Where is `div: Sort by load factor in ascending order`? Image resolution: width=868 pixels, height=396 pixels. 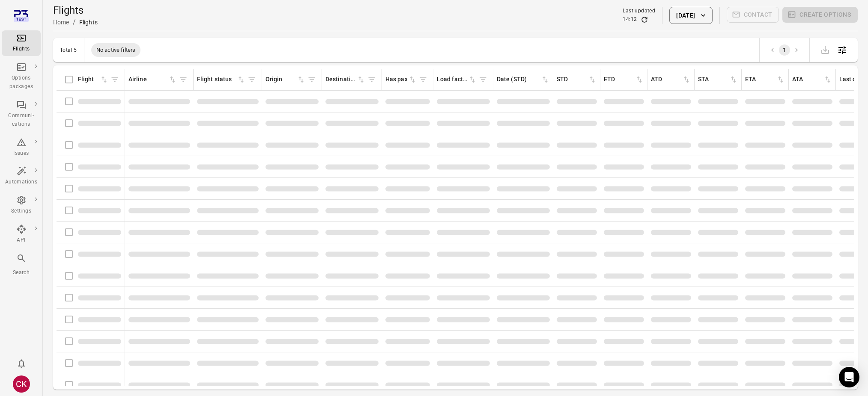
div: Sort by load factor in ascending order is located at coordinates (456, 79).